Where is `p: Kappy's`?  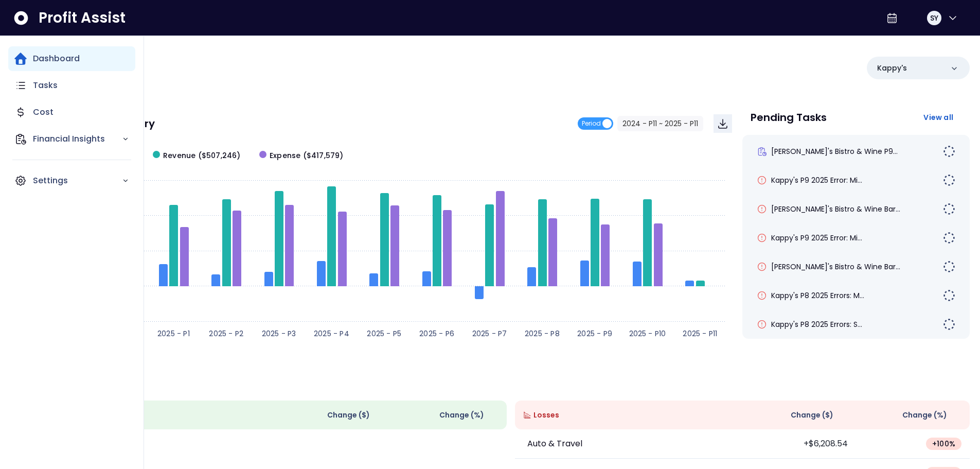 p: Kappy's is located at coordinates (892, 68).